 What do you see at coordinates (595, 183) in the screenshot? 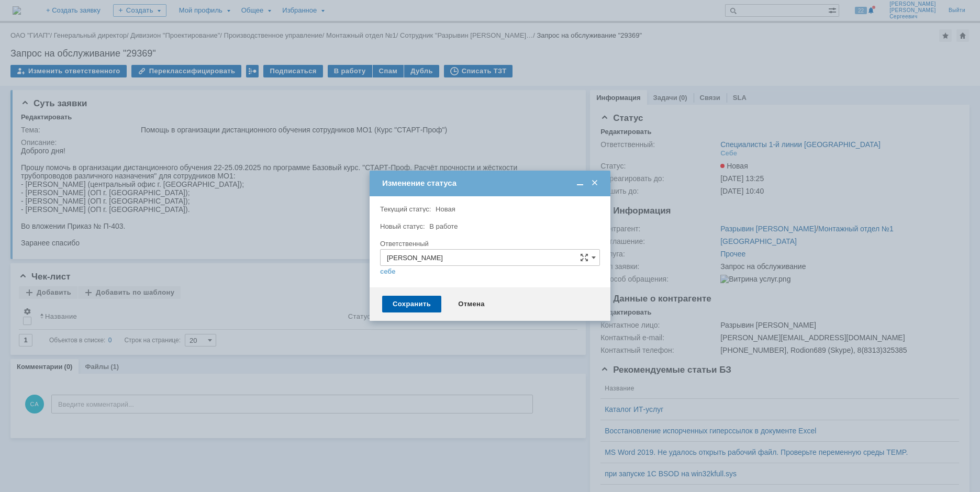
I see `span: Закрыть` at bounding box center [595, 183].